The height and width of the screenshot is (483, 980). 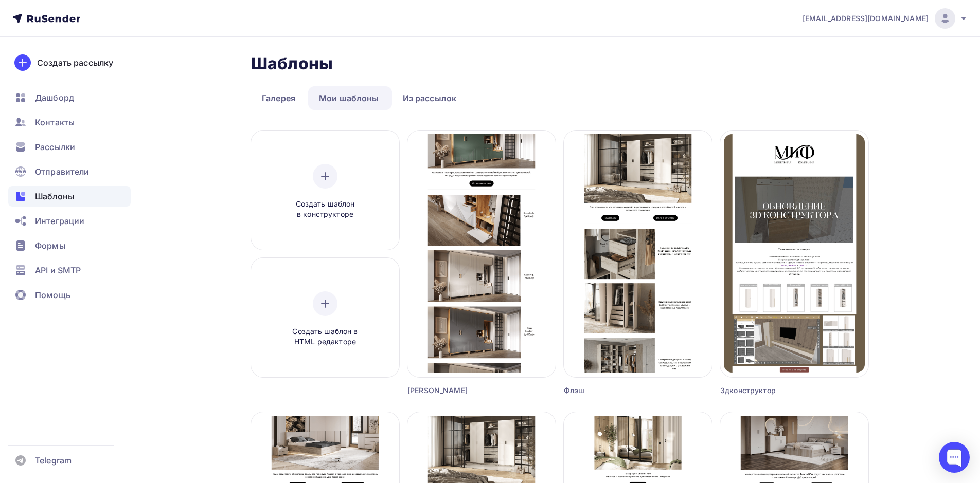 I want to click on a: Формы, so click(x=69, y=245).